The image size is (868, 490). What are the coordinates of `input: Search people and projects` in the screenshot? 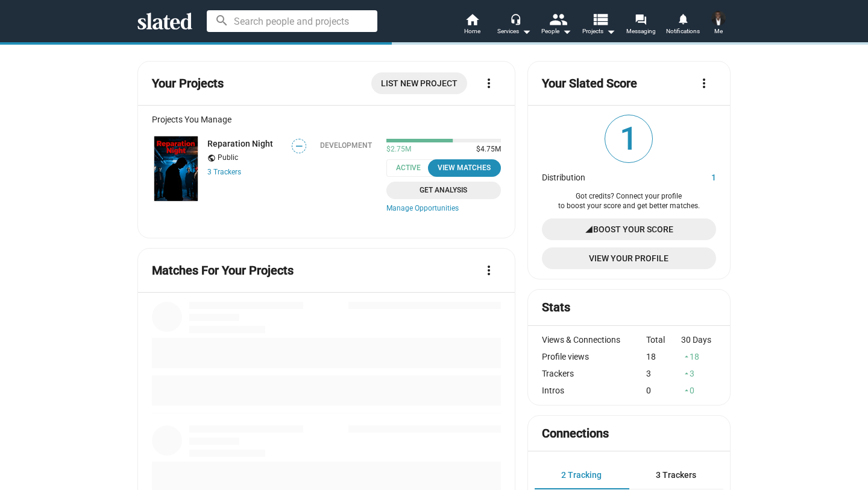 It's located at (292, 21).